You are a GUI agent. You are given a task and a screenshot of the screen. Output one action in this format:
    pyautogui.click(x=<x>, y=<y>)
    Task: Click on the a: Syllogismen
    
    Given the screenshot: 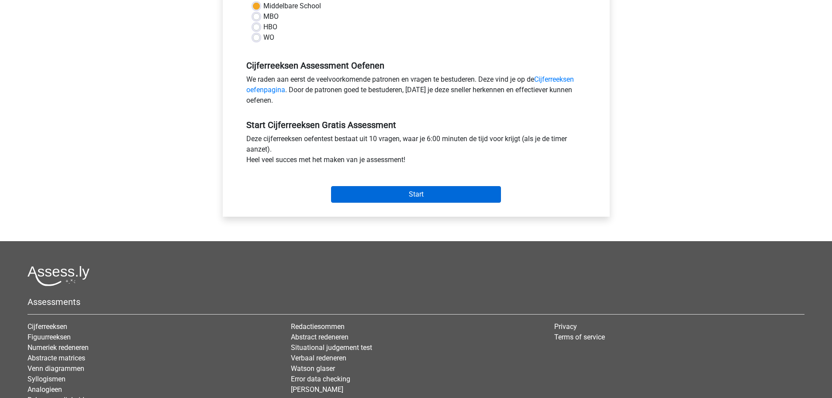 What is the action you would take?
    pyautogui.click(x=46, y=379)
    